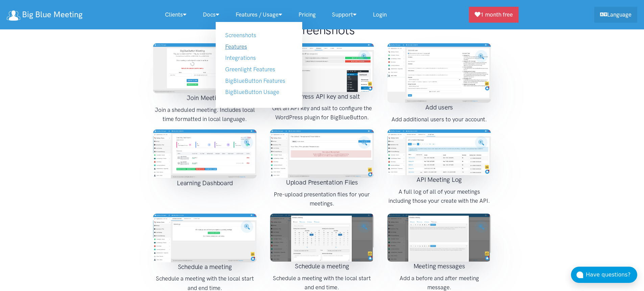  What do you see at coordinates (439, 152) in the screenshot?
I see `a: API Meeting Log` at bounding box center [439, 152].